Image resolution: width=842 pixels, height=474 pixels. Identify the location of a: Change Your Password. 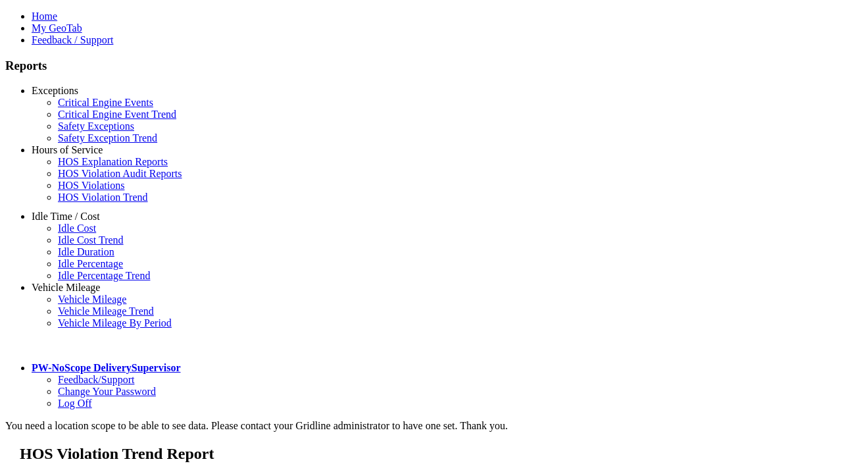
(107, 391).